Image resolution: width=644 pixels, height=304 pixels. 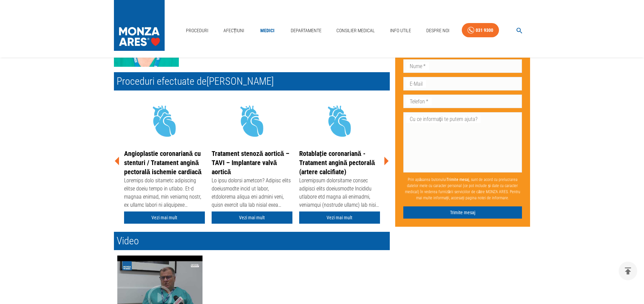 I want to click on button: Trimite mesaj, so click(x=463, y=212).